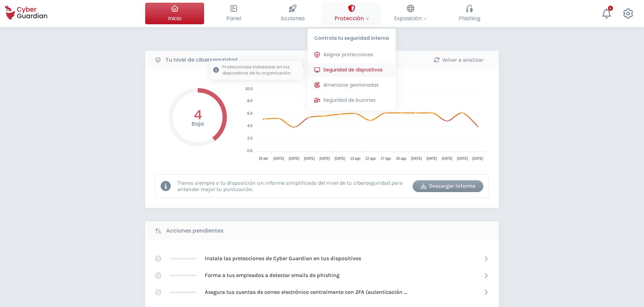  I want to click on button: Volver a analizar, so click(458, 60).